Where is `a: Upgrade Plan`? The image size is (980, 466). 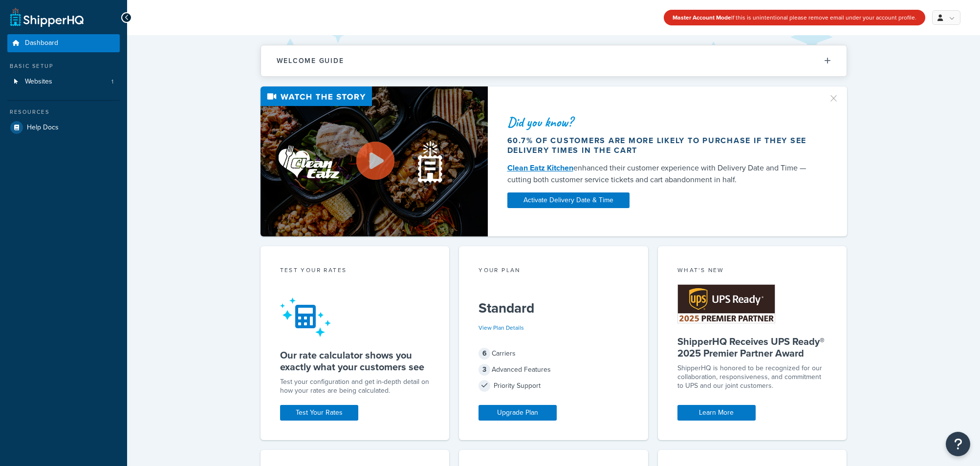
a: Upgrade Plan is located at coordinates (518, 413).